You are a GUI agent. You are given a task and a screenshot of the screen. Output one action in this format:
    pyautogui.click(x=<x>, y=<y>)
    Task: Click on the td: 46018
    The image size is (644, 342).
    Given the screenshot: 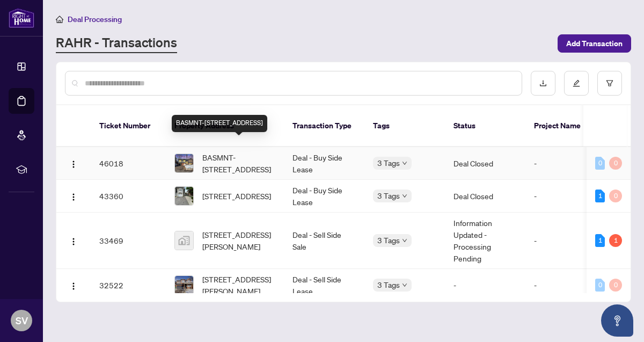 What is the action you would take?
    pyautogui.click(x=129, y=163)
    